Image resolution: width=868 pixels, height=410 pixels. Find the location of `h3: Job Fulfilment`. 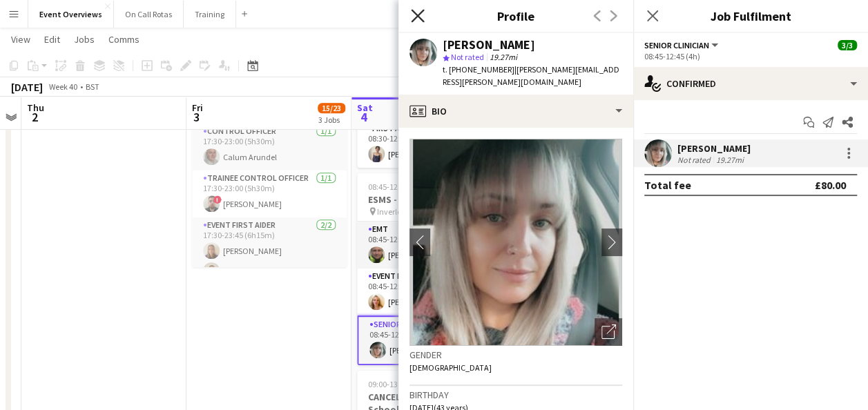

h3: Job Fulfilment is located at coordinates (750, 16).